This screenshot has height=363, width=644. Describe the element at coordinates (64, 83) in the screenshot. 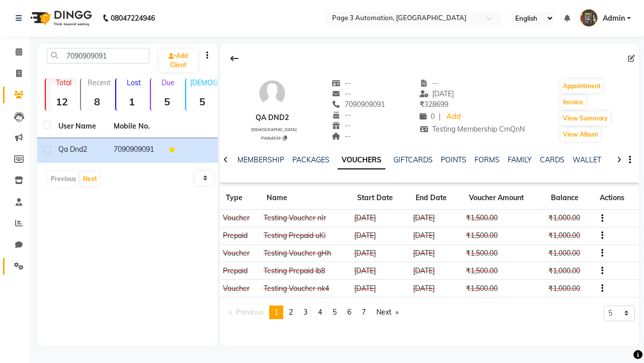

I see `p: Total` at that location.